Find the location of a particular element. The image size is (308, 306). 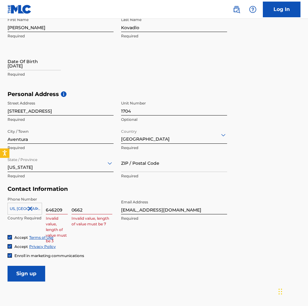

label: Country is located at coordinates (129, 129).